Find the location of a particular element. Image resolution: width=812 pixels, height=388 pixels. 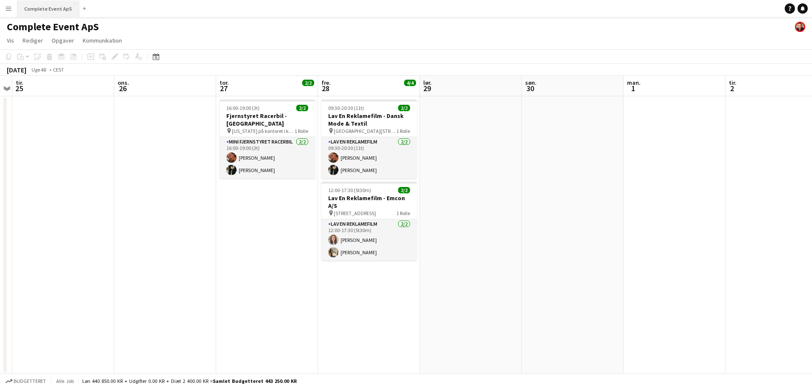

div: 2 job is located at coordinates (410, 90).